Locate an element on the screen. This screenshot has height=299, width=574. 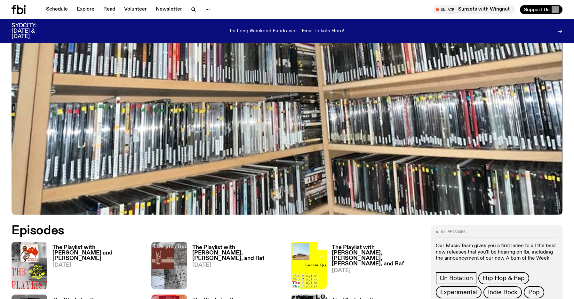
a: Read is located at coordinates (109, 10).